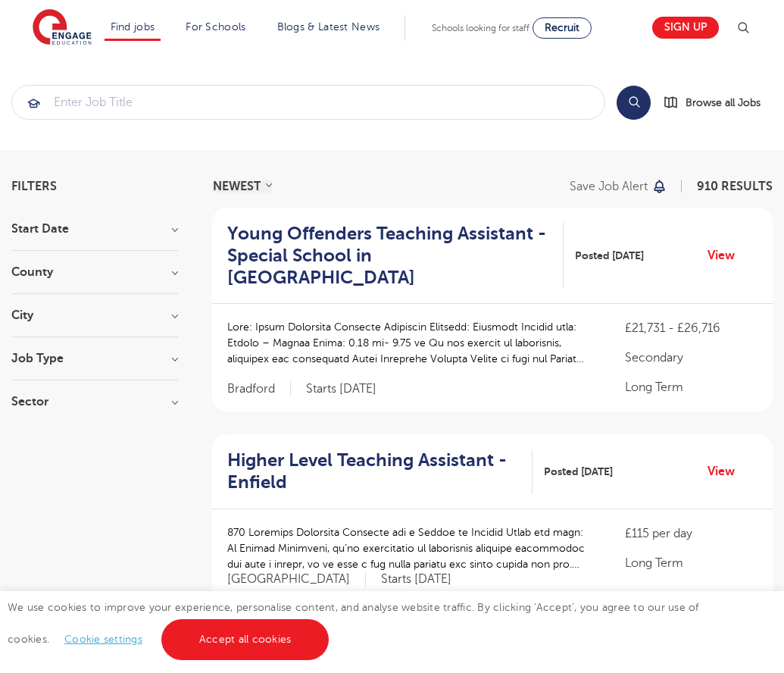  What do you see at coordinates (34, 187) in the screenshot?
I see `span: Filters` at bounding box center [34, 187].